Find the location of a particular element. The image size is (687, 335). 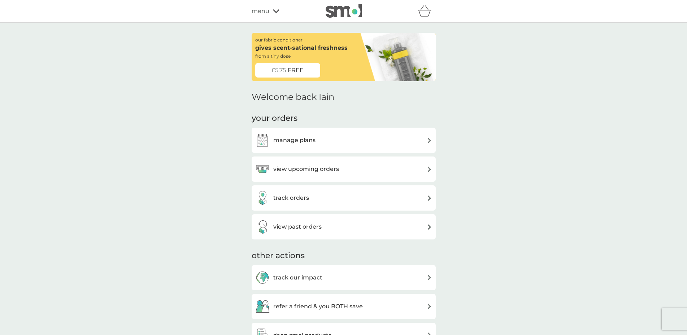

h3: view past orders is located at coordinates (297, 227).